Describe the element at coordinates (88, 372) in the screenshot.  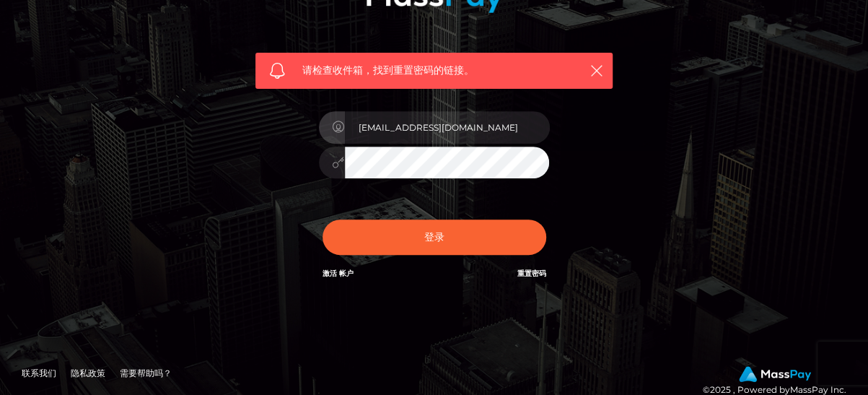
I see `a: 隐私政策` at that location.